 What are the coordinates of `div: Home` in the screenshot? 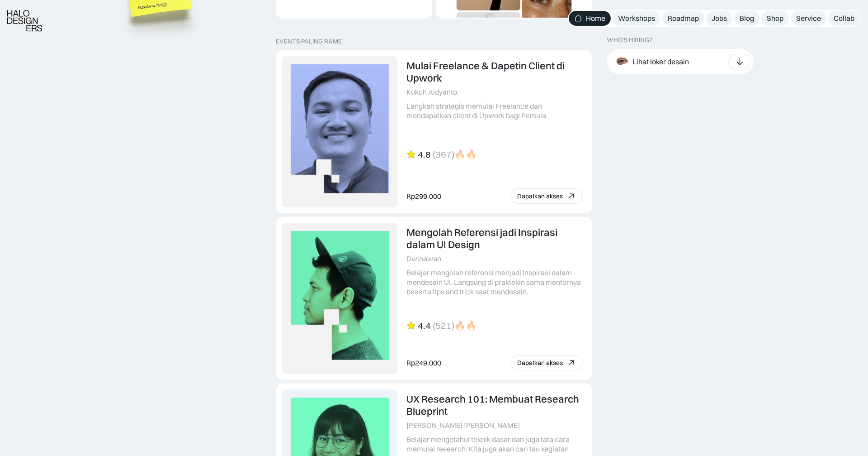 It's located at (595, 18).